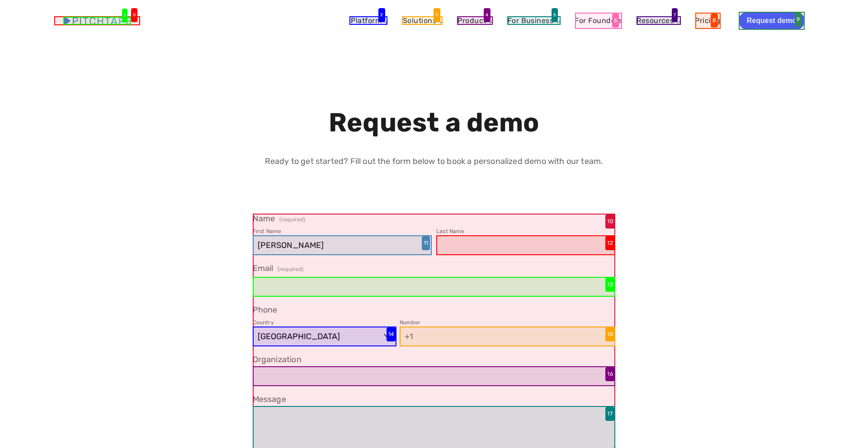 This screenshot has width=868, height=448. What do you see at coordinates (598, 21) in the screenshot?
I see `a: For Founders` at bounding box center [598, 21].